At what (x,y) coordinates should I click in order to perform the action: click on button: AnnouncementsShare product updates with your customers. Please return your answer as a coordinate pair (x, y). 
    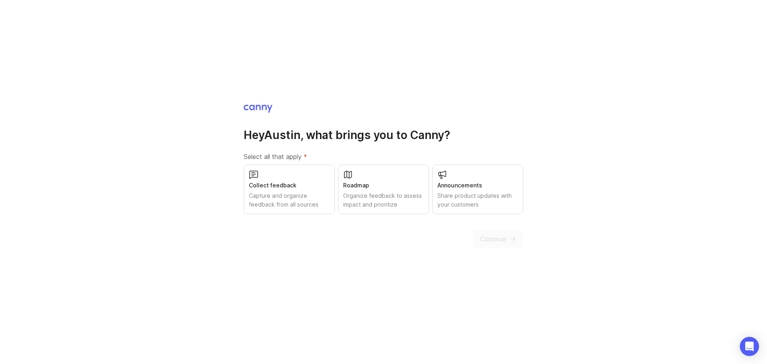
    Looking at the image, I should click on (478, 189).